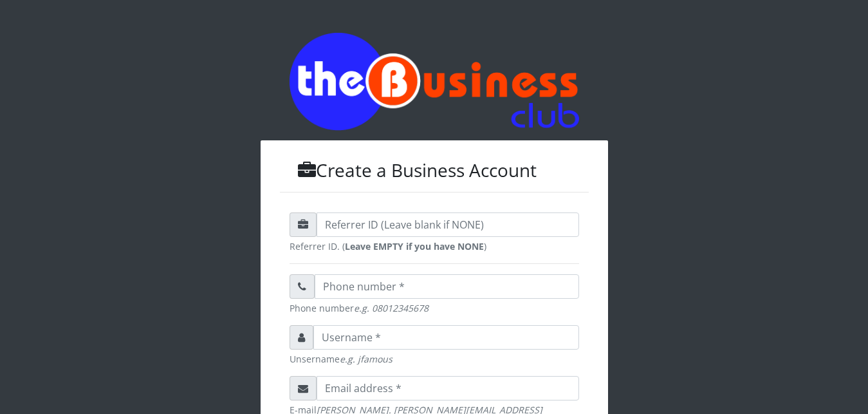  I want to click on input: Phone number *, so click(446, 286).